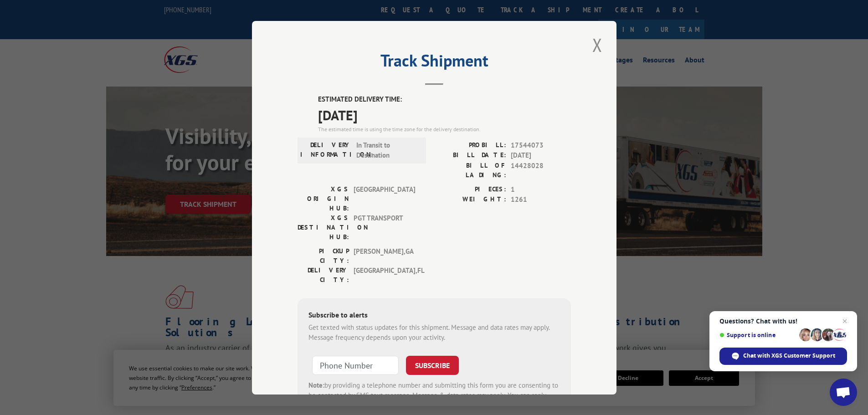 The image size is (868, 415). Describe the element at coordinates (434, 316) in the screenshot. I see `div: Subscribe to alerts` at that location.